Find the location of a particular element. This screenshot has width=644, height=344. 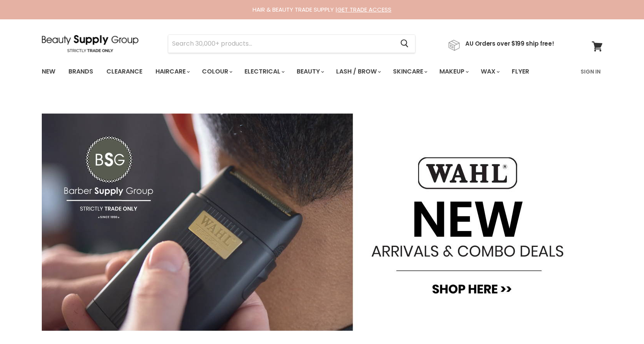

a: Wax is located at coordinates (489, 72).